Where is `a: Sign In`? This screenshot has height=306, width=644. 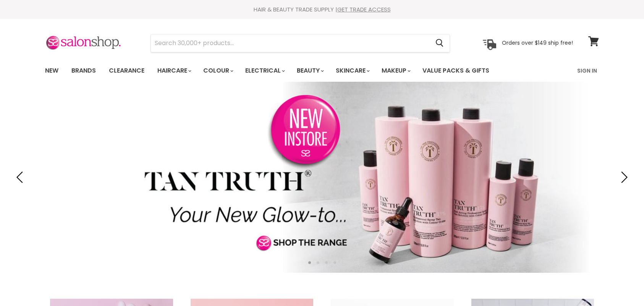
a: Sign In is located at coordinates (587, 70).